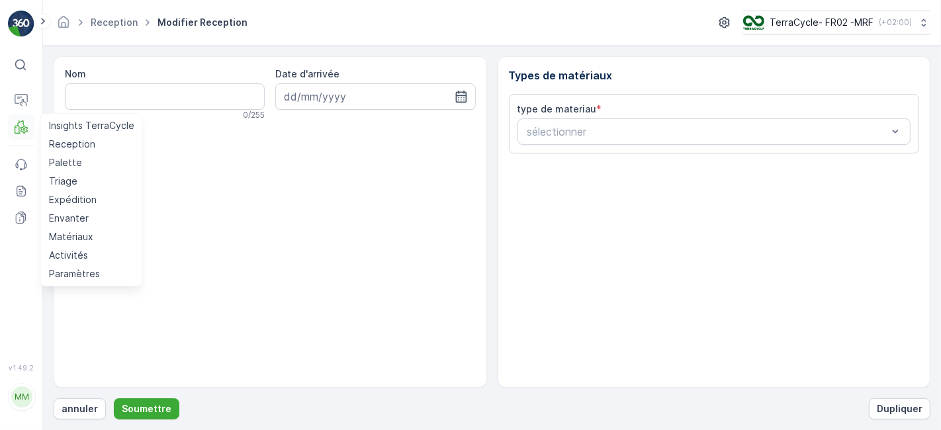 This screenshot has width=941, height=430. I want to click on button: Soumettre, so click(146, 409).